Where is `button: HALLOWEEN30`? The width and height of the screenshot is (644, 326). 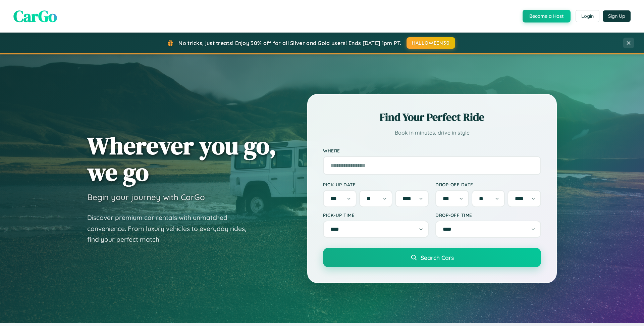 button: HALLOWEEN30 is located at coordinates (431, 43).